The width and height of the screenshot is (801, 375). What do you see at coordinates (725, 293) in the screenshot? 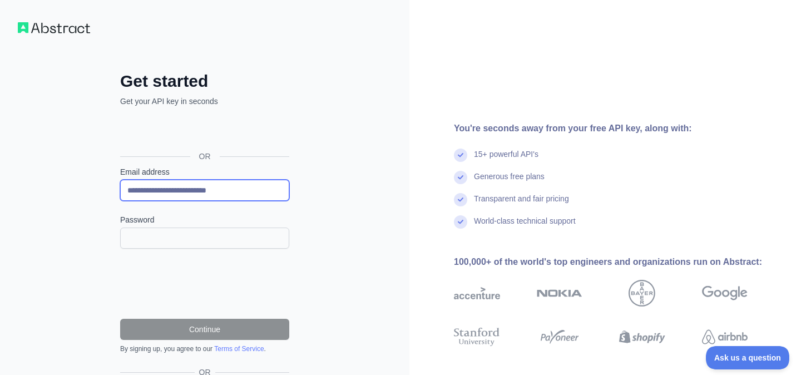
I see `img: google` at bounding box center [725, 293].